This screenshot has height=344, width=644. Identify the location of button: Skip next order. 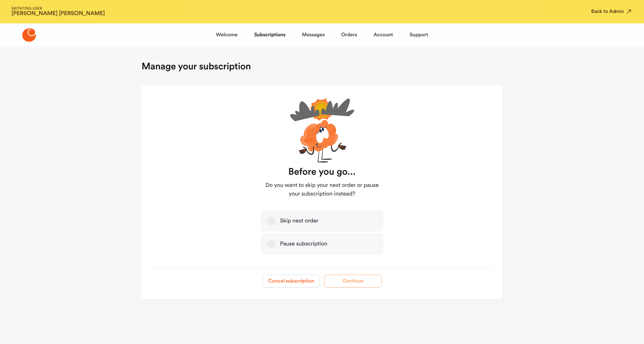
(271, 221).